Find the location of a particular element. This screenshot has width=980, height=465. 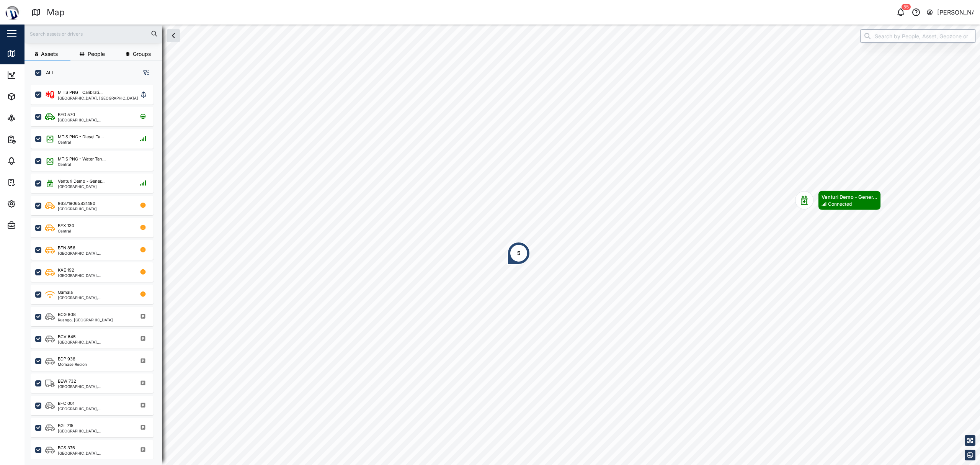

div: BEX 130 is located at coordinates (66, 226).